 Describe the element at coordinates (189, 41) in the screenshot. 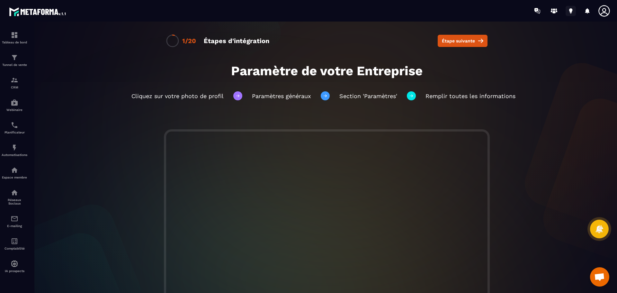

I see `div: 1/20` at that location.